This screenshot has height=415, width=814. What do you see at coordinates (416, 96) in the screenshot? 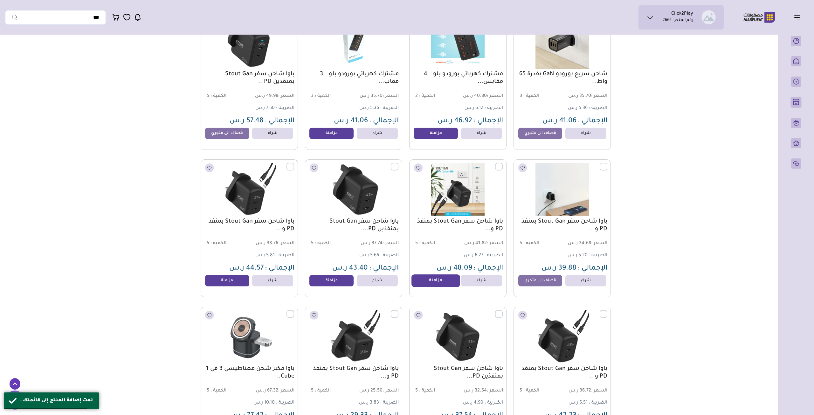
I see `span: 2` at bounding box center [416, 96].